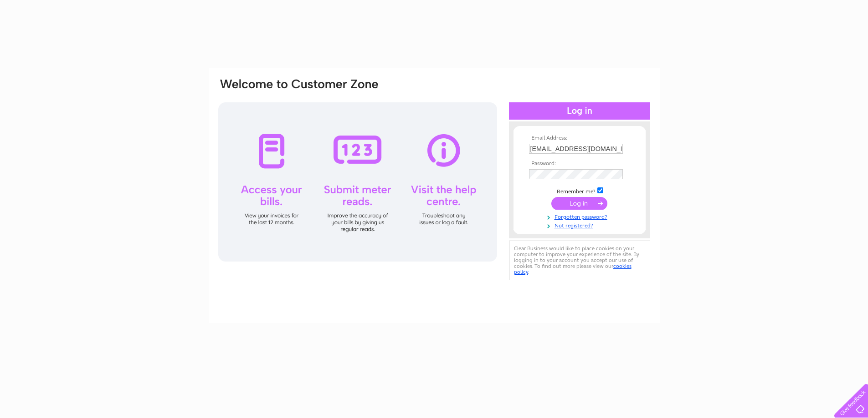 This screenshot has height=418, width=868. What do you see at coordinates (579, 191) in the screenshot?
I see `td: Remember me?` at bounding box center [579, 191].